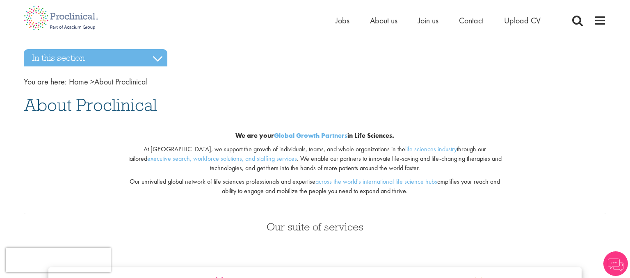  Describe the element at coordinates (471, 21) in the screenshot. I see `span: Contact` at that location.